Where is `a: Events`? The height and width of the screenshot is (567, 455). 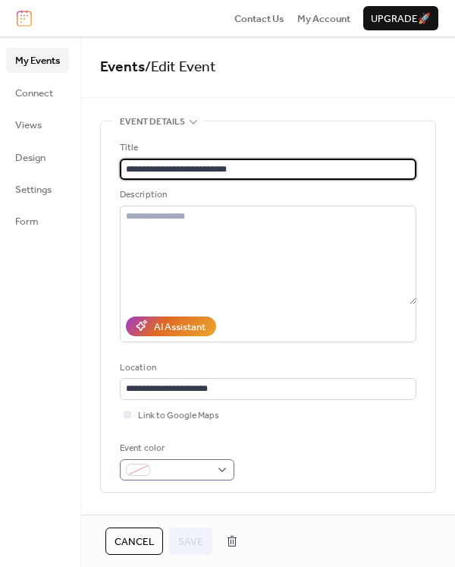 a: Events is located at coordinates (122, 67).